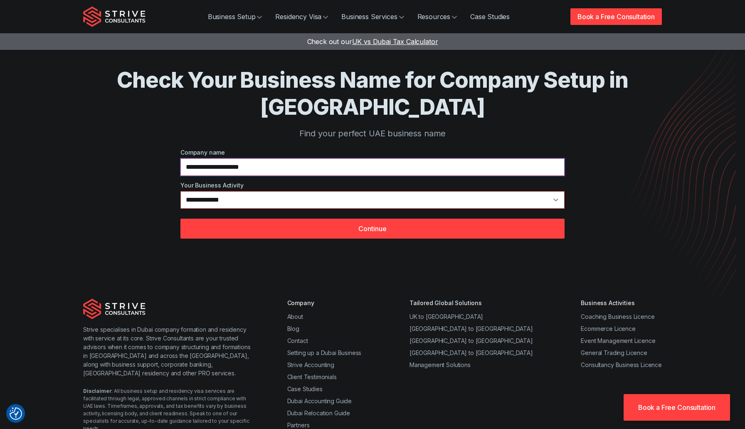 Image resolution: width=745 pixels, height=429 pixels. Describe the element at coordinates (298, 340) in the screenshot. I see `a: Contact` at that location.